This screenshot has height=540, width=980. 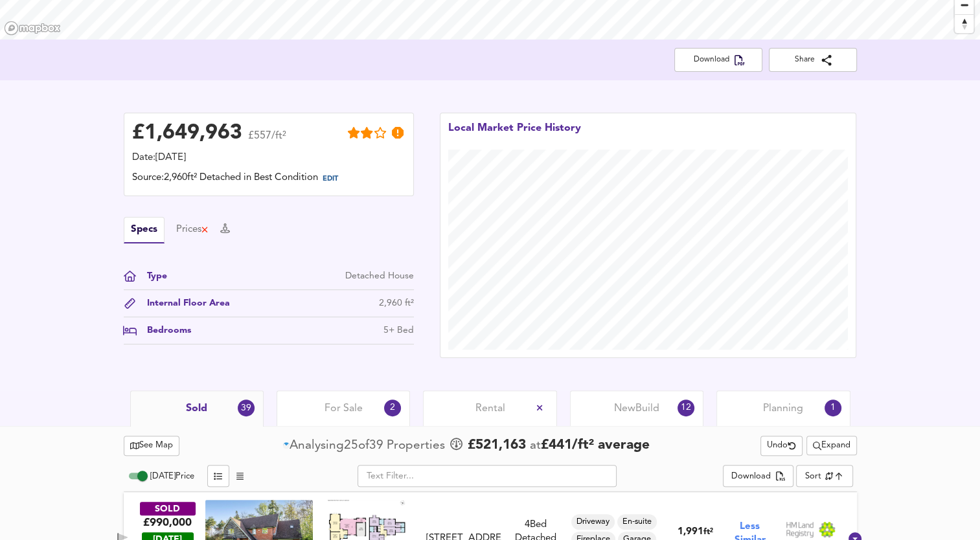 What do you see at coordinates (690, 532) in the screenshot?
I see `span: 1,991` at bounding box center [690, 532].